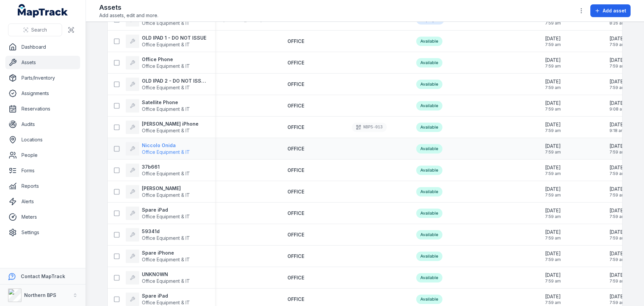  I want to click on a: Spare iPadOffice Equipment & IT, so click(158, 299).